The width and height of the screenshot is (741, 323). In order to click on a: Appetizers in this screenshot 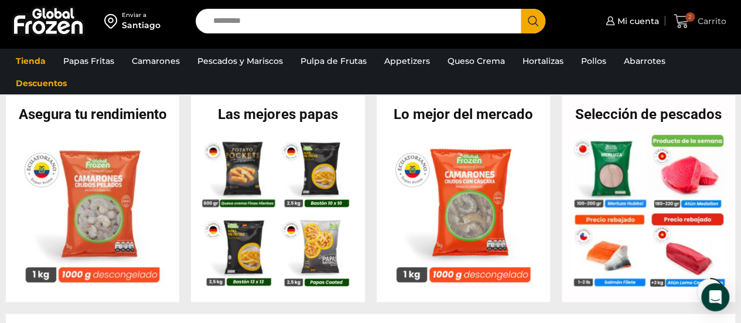, I will do `click(407, 61)`.